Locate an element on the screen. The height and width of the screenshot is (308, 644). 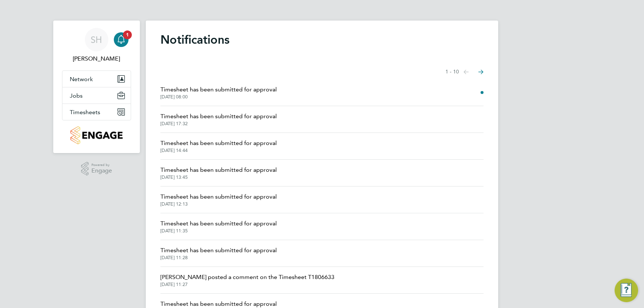
span: SH is located at coordinates (97, 39).